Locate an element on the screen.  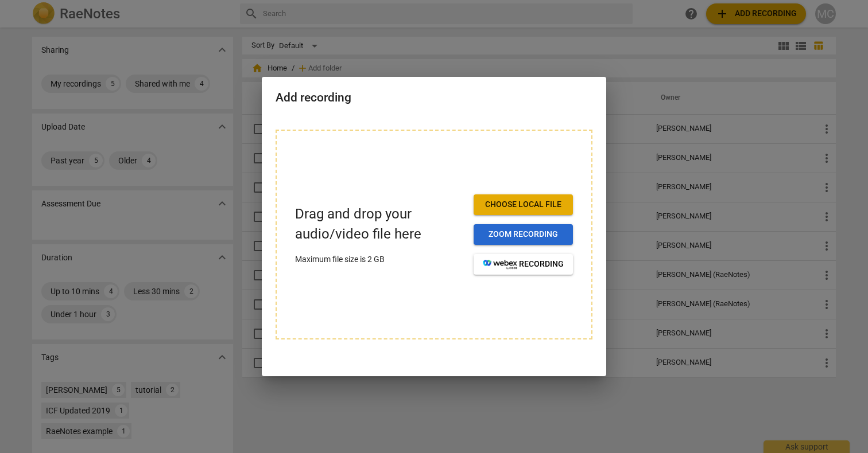
p: Maximum file size is 2 GB is located at coordinates (380, 259).